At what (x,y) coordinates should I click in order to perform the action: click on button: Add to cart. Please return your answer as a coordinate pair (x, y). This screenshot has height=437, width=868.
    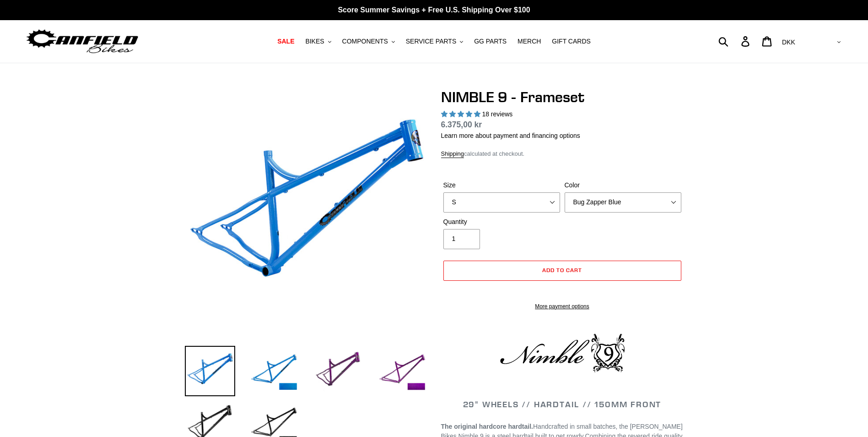
    Looking at the image, I should click on (562, 271).